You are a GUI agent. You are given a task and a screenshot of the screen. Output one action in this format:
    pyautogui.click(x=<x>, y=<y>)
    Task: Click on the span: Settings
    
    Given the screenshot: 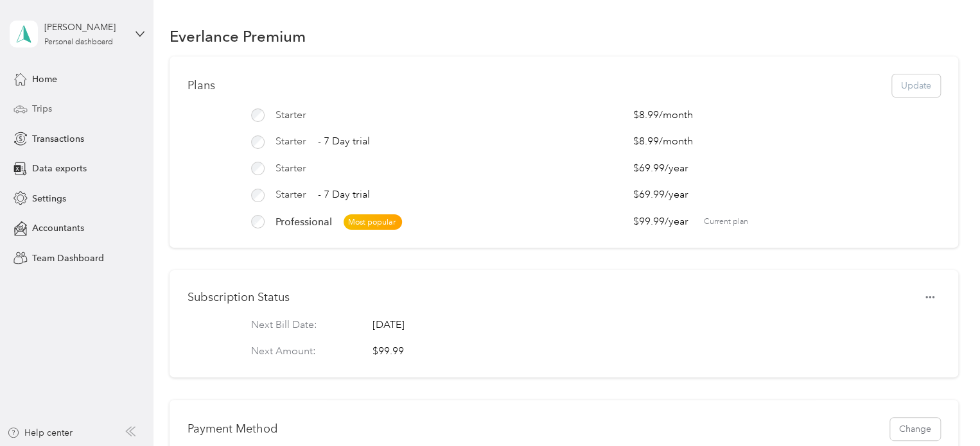 What is the action you would take?
    pyautogui.click(x=49, y=199)
    